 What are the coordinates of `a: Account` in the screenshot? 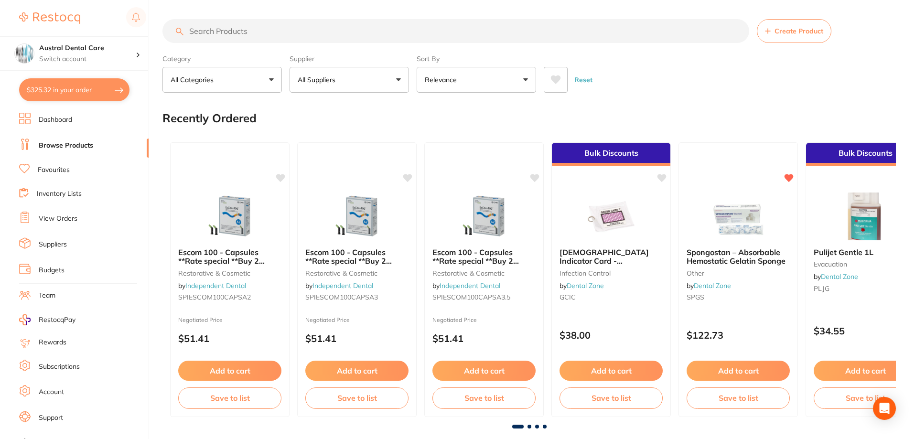 It's located at (51, 392).